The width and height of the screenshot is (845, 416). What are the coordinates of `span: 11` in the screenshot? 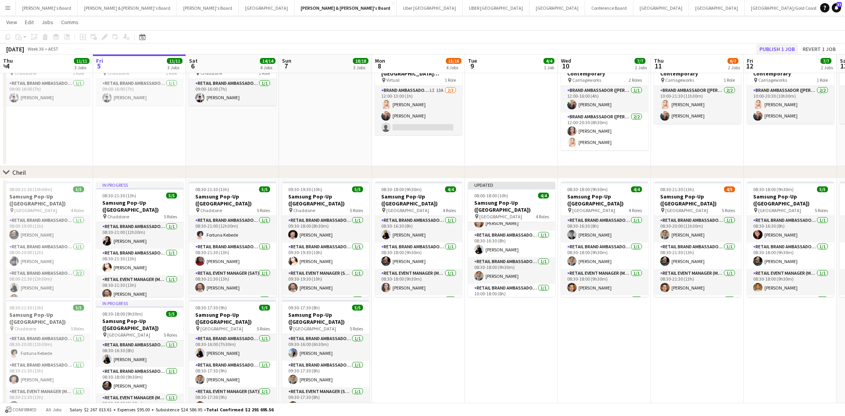 It's located at (658, 66).